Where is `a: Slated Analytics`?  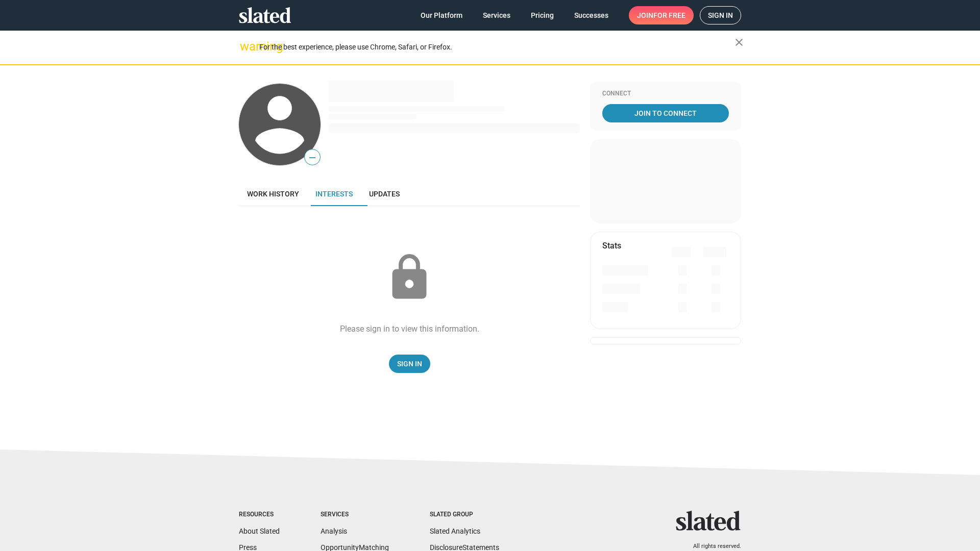
a: Slated Analytics is located at coordinates (455, 531).